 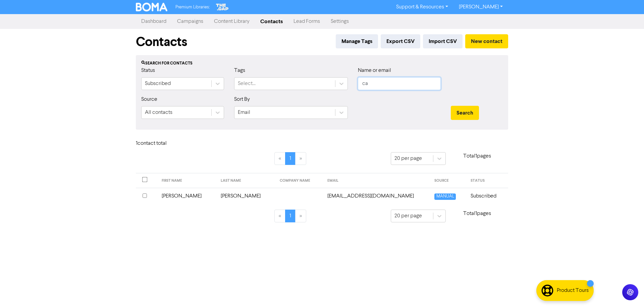 I want to click on div: All contacts, so click(x=158, y=113).